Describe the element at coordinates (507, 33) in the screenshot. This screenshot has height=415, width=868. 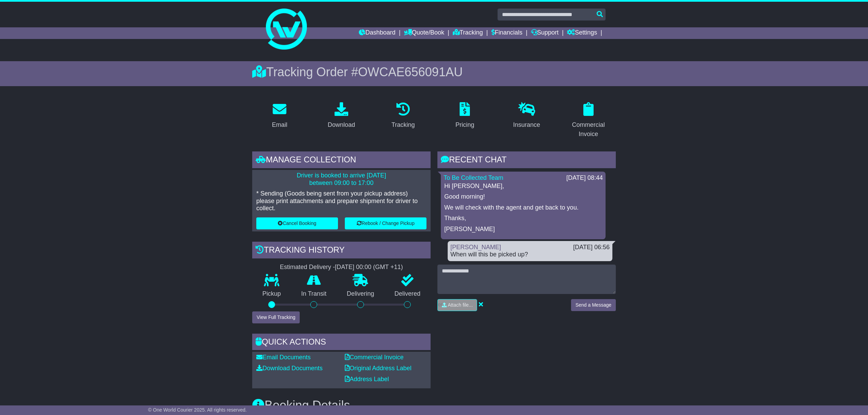
I see `a: Financials` at that location.